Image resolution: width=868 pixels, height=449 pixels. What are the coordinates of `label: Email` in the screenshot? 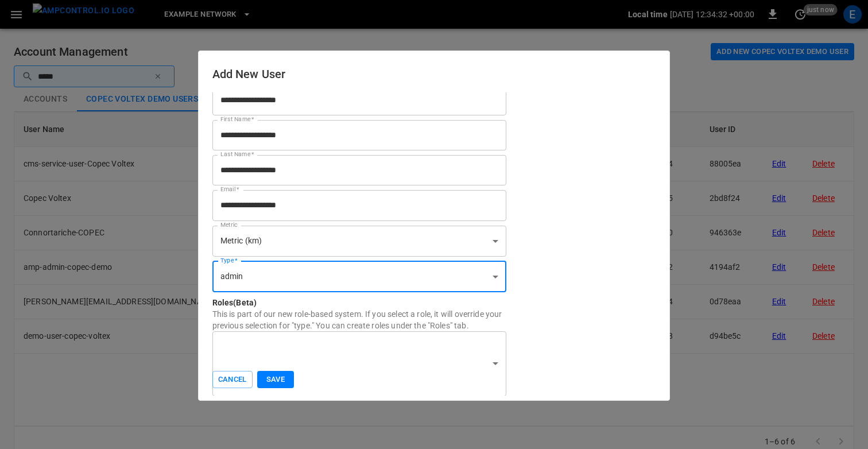 It's located at (230, 190).